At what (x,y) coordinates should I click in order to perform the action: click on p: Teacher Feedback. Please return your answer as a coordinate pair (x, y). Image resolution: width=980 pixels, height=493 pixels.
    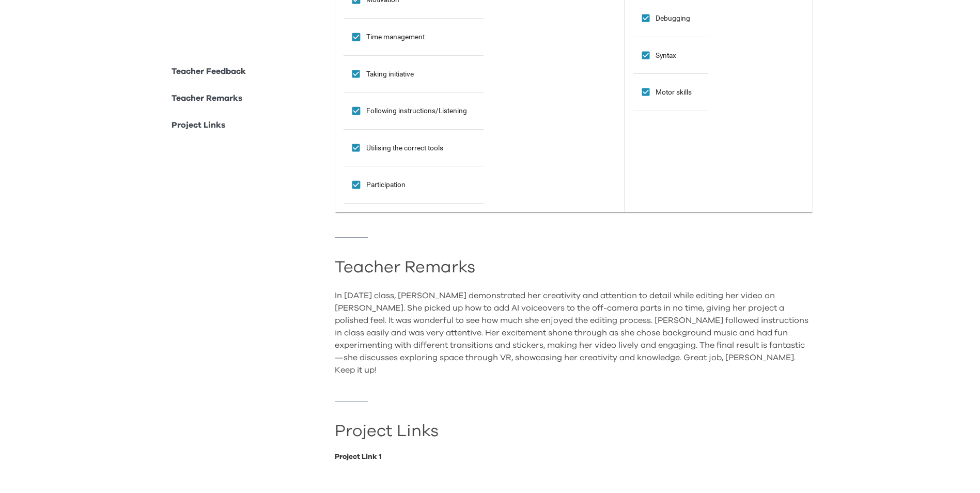
    Looking at the image, I should click on (209, 71).